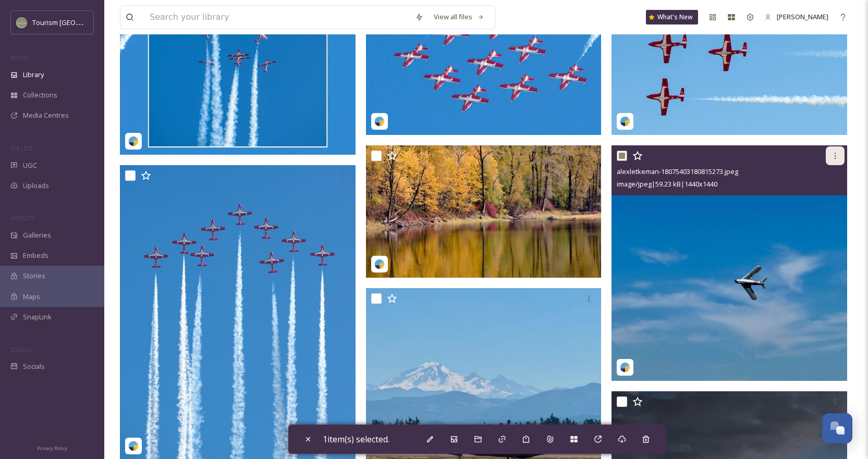 The width and height of the screenshot is (868, 459). I want to click on span: Maps, so click(31, 296).